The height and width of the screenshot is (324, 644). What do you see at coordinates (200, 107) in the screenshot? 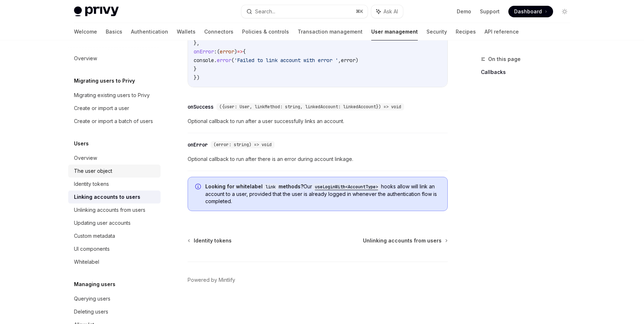
I see `div: onSuccess` at bounding box center [200, 107].